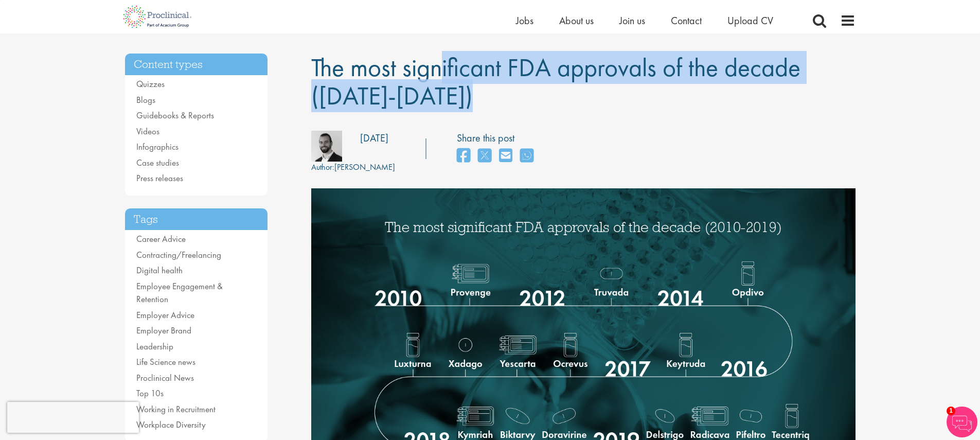  What do you see at coordinates (157, 146) in the screenshot?
I see `a: Infographics` at bounding box center [157, 146].